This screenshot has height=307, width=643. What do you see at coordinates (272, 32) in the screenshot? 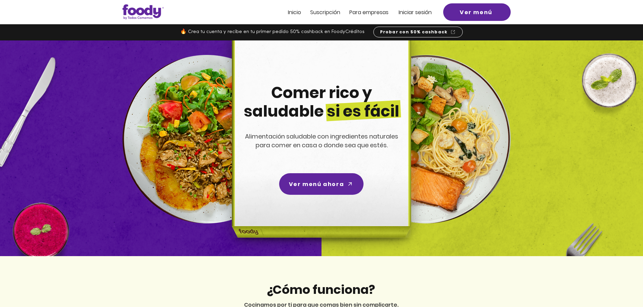
I see `span: 🔥 Crea tu cuenta y recibe en tu primer pedido 50% cashback en FoodyCréditos` at bounding box center [272, 32].